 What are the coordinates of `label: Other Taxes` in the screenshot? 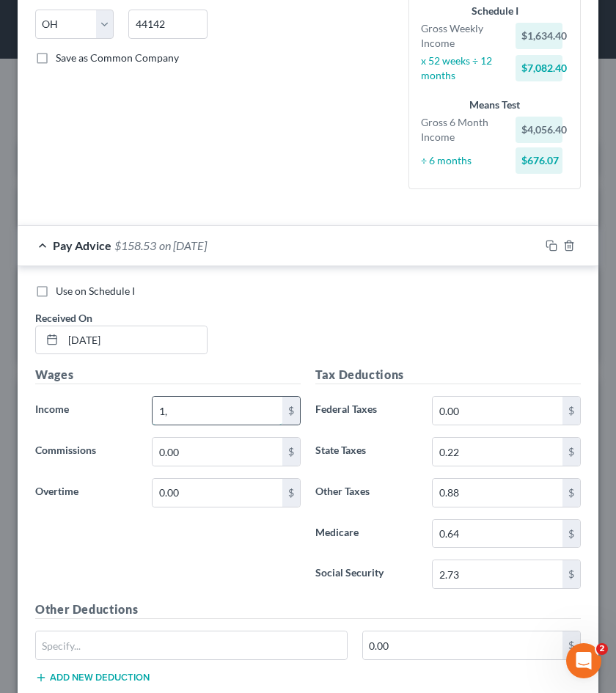 It's located at (366, 493).